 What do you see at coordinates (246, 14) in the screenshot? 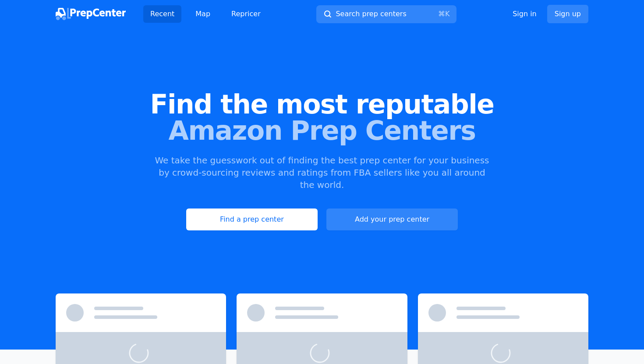
I see `a: Repricer` at bounding box center [246, 14].